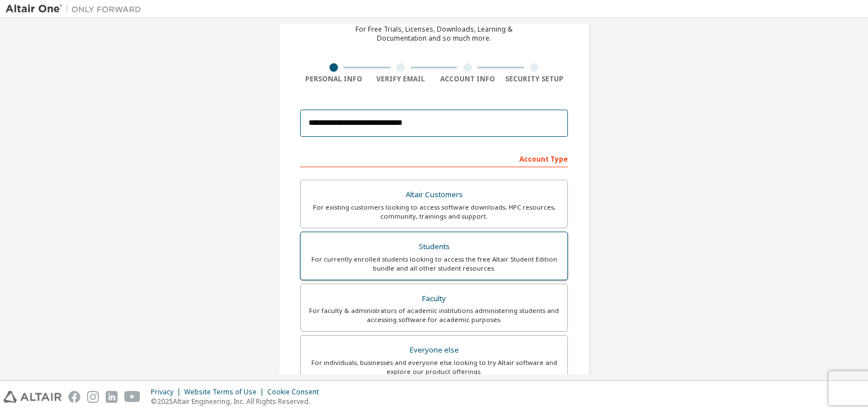 This screenshot has width=868, height=413. Describe the element at coordinates (225, 392) in the screenshot. I see `div: Website Terms of Use` at that location.